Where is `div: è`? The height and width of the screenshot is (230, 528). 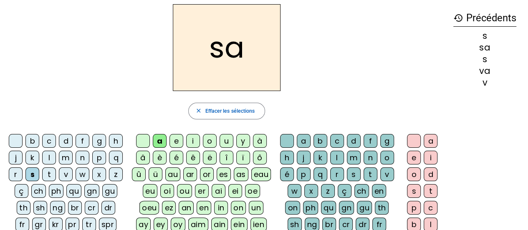 div: è is located at coordinates (159, 157).